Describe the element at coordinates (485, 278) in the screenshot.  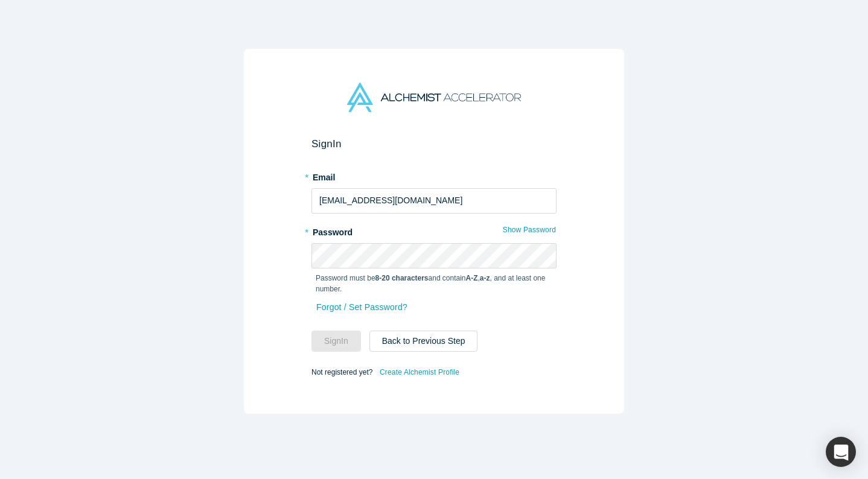
I see `strong: a-z` at that location.